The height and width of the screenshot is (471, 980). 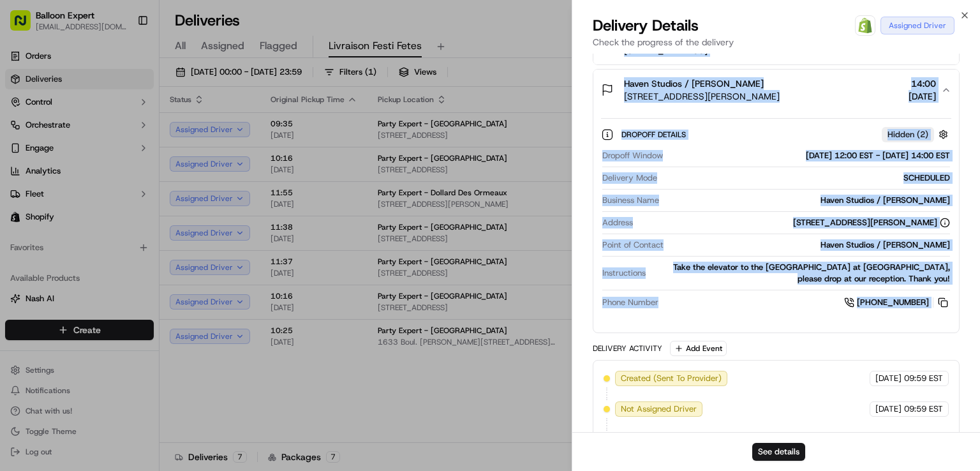 What do you see at coordinates (224, 133) in the screenshot?
I see `button: Start new chat` at bounding box center [224, 133].